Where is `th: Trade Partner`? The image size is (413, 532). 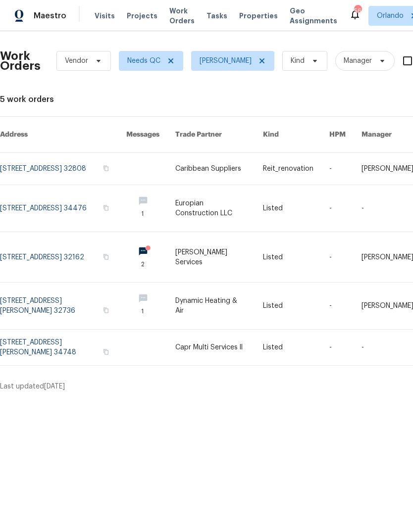 th: Trade Partner is located at coordinates (211, 135).